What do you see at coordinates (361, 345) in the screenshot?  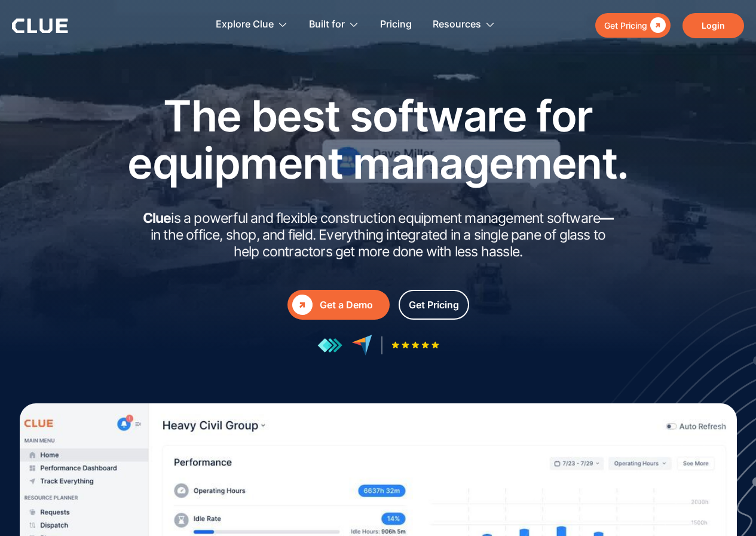 I see `img: reviews at capterra` at bounding box center [361, 345].